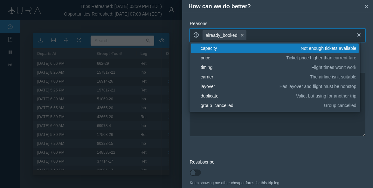 This screenshot has width=373, height=188. I want to click on span: Has layover and flight must be nonstop, so click(318, 86).